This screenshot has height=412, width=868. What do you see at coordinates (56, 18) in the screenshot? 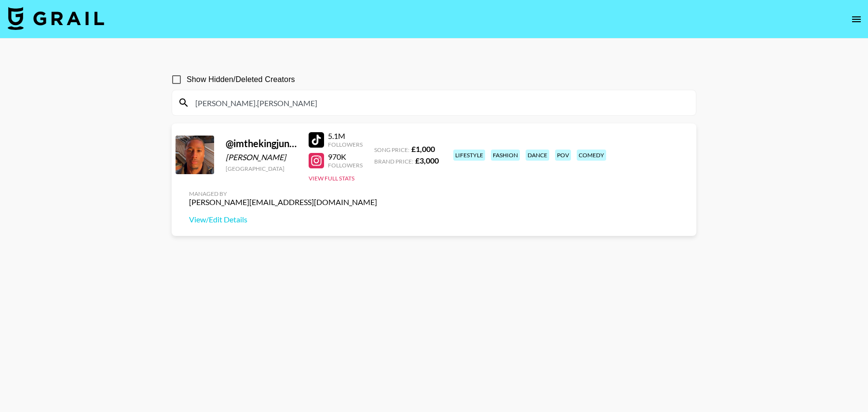
I see `img: Grail Talent` at bounding box center [56, 18].